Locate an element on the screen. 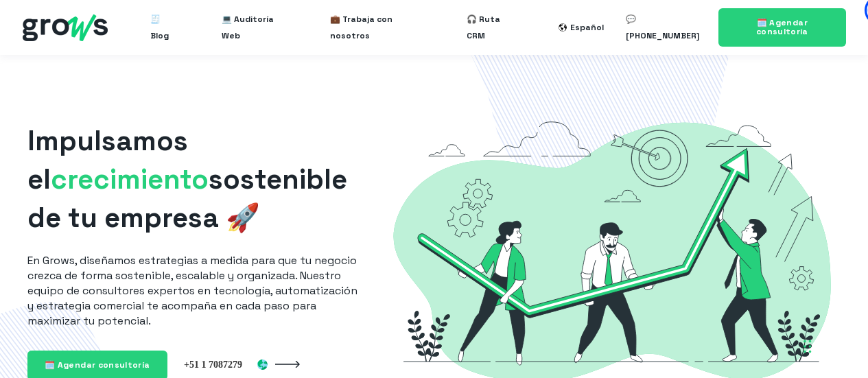 This screenshot has width=868, height=378. span: 🧾 Blog is located at coordinates (164, 27).